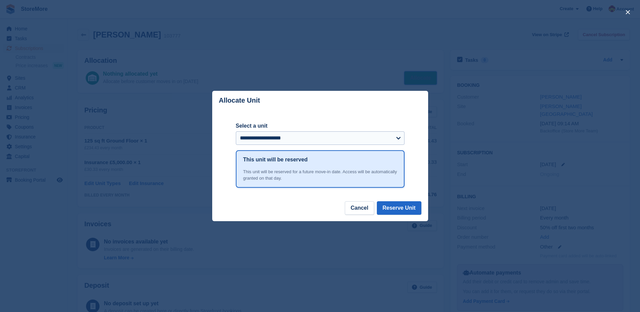 The image size is (640, 312). Describe the element at coordinates (628, 12) in the screenshot. I see `button: close` at that location.